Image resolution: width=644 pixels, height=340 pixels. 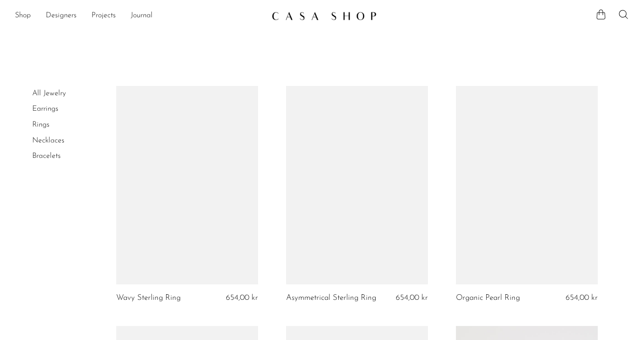 What do you see at coordinates (104, 16) in the screenshot?
I see `a: Projects` at bounding box center [104, 16].